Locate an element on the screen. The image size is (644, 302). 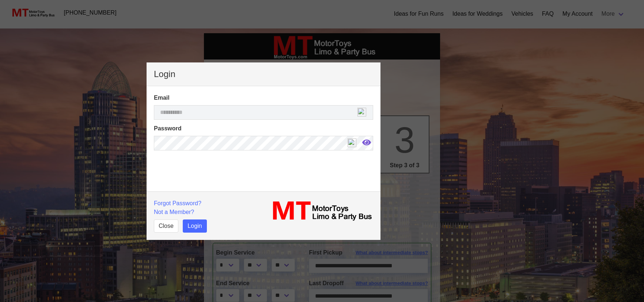
p: Login is located at coordinates (263, 74).